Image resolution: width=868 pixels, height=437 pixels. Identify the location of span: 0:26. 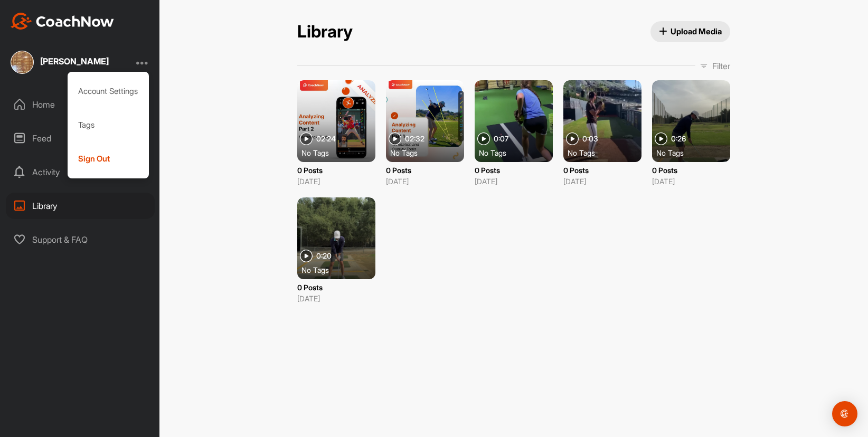
(679, 139).